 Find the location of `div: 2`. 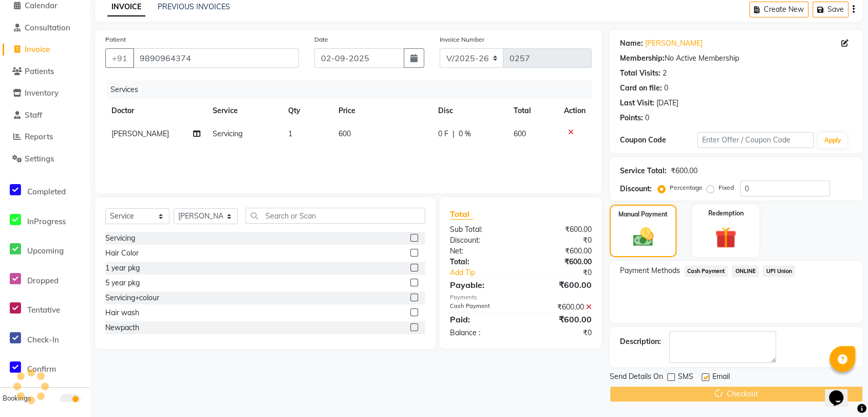

div: 2 is located at coordinates (664, 73).